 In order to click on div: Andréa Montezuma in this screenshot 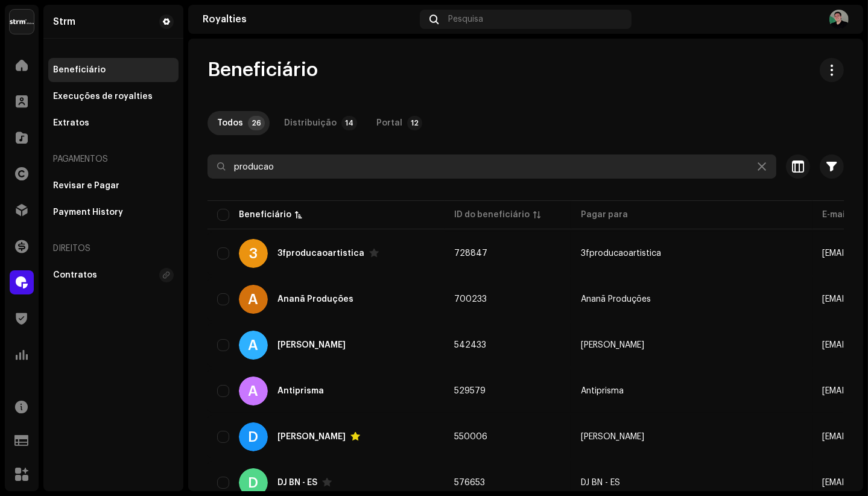, I will do `click(311, 345)`.